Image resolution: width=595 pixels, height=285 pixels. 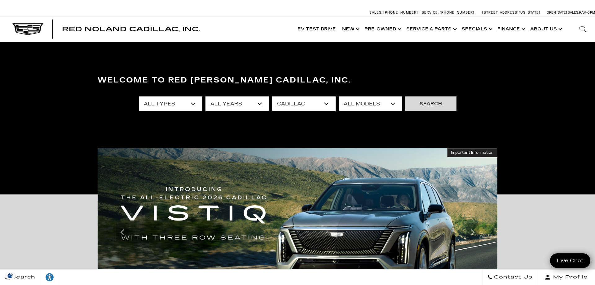 What do you see at coordinates (102, 101) in the screenshot?
I see `a: Accessible Carousel` at bounding box center [102, 101].